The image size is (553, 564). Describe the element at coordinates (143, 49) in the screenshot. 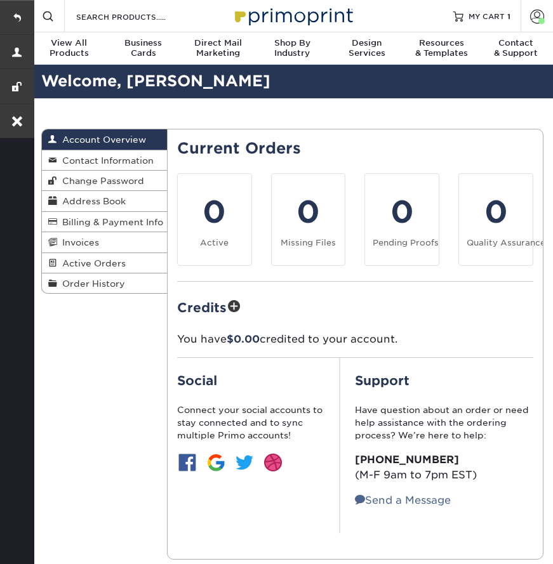

I see `a: BusinessCards` at that location.